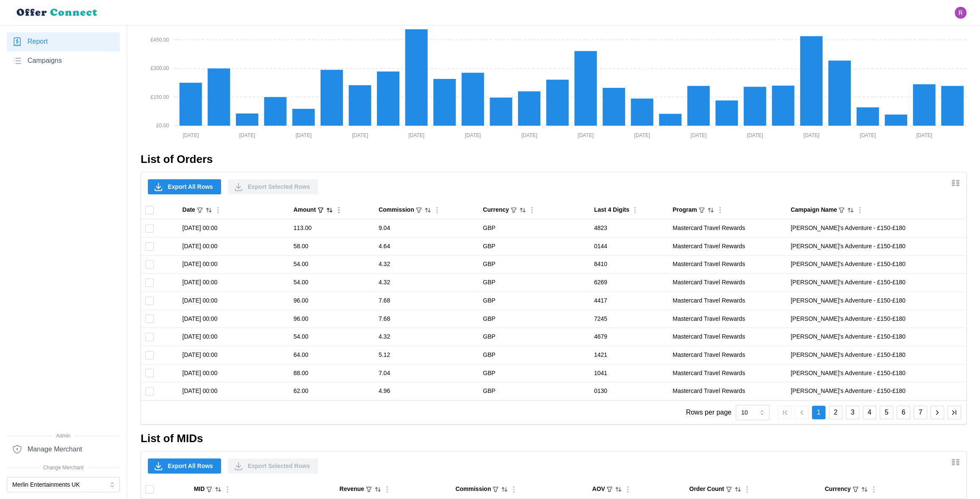  I want to click on td: 0130, so click(629, 391).